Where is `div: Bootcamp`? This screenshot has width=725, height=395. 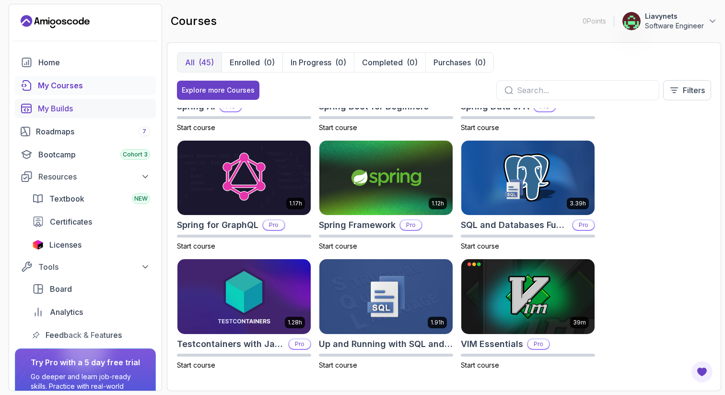
div: Bootcamp is located at coordinates (94, 154).